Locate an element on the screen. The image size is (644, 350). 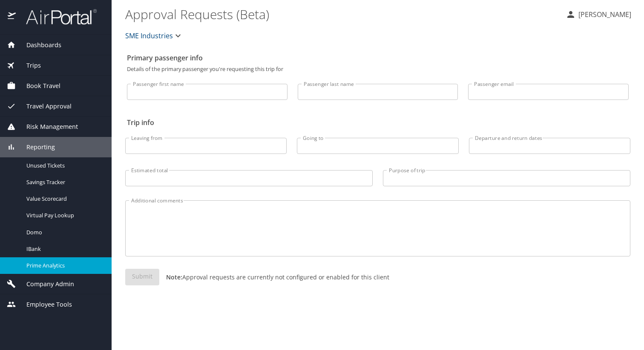
h2: Primary passenger info is located at coordinates (378, 58).